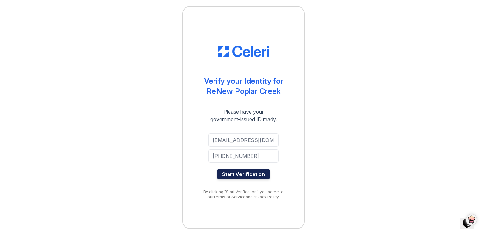 The width and height of the screenshot is (487, 235). Describe the element at coordinates (244, 140) in the screenshot. I see `input: Email` at that location.